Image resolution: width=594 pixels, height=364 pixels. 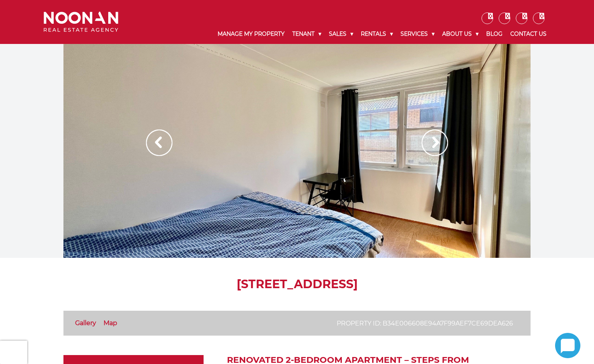 What do you see at coordinates (251, 34) in the screenshot?
I see `a: Manage My Property` at bounding box center [251, 34].